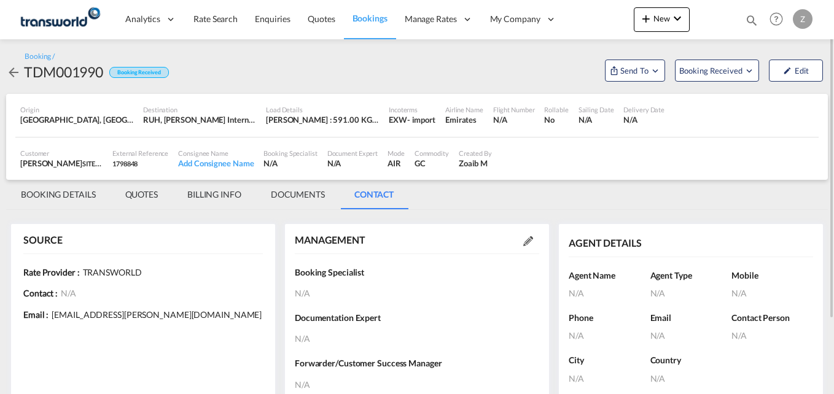  I want to click on button: icon-plus 400-fgNewicon-chevron-down, so click(662, 20).